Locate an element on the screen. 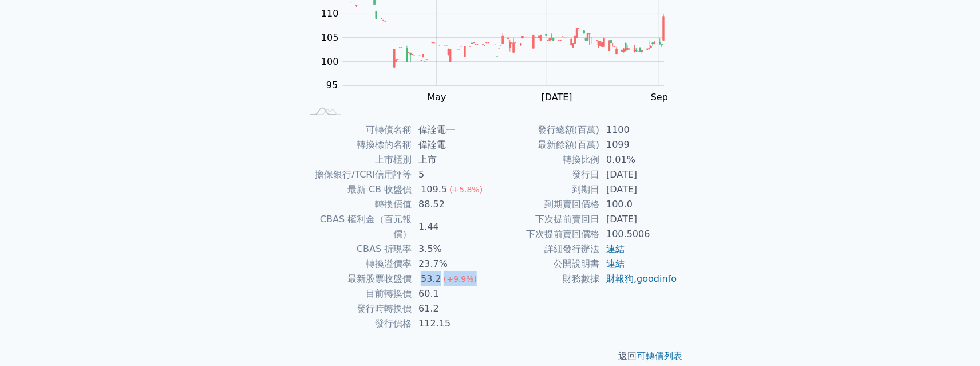 This screenshot has width=980, height=366. td: 1100 is located at coordinates (638, 130).